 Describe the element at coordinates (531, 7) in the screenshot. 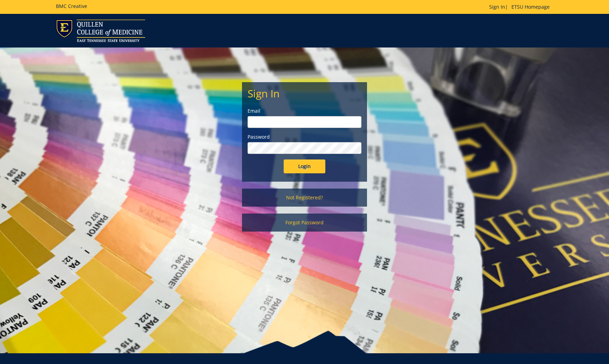

I see `a: ETSU Homepage` at that location.